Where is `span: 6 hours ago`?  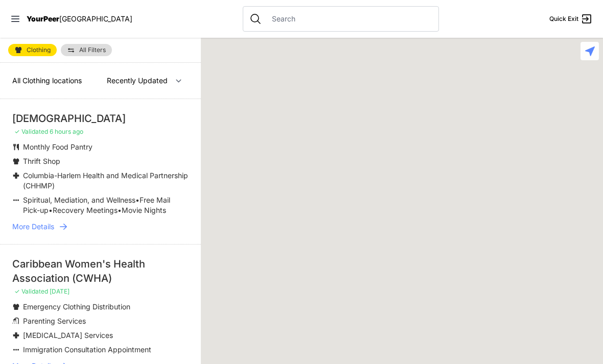 span: 6 hours ago is located at coordinates (66, 131).